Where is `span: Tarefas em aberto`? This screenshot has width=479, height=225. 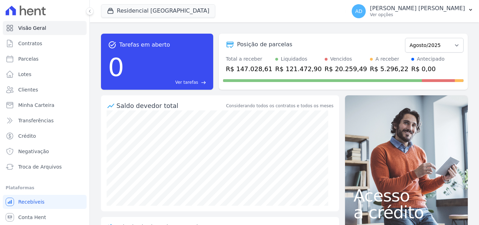
span: Tarefas em aberto is located at coordinates (144, 45).